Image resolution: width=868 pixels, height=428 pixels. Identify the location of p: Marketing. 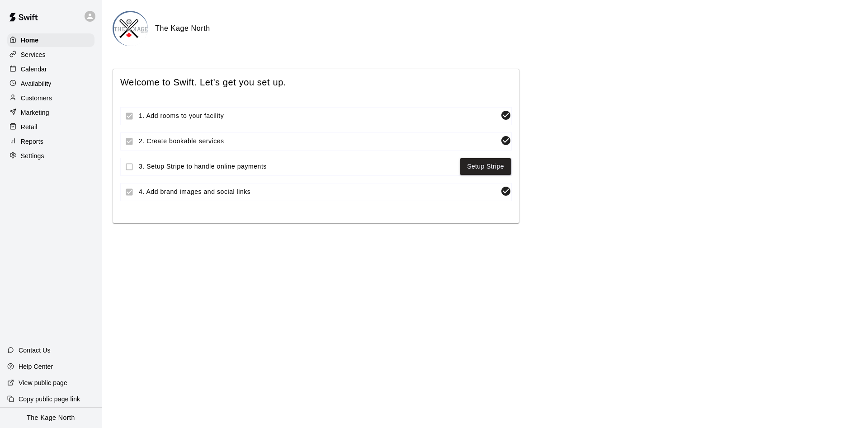
(35, 113).